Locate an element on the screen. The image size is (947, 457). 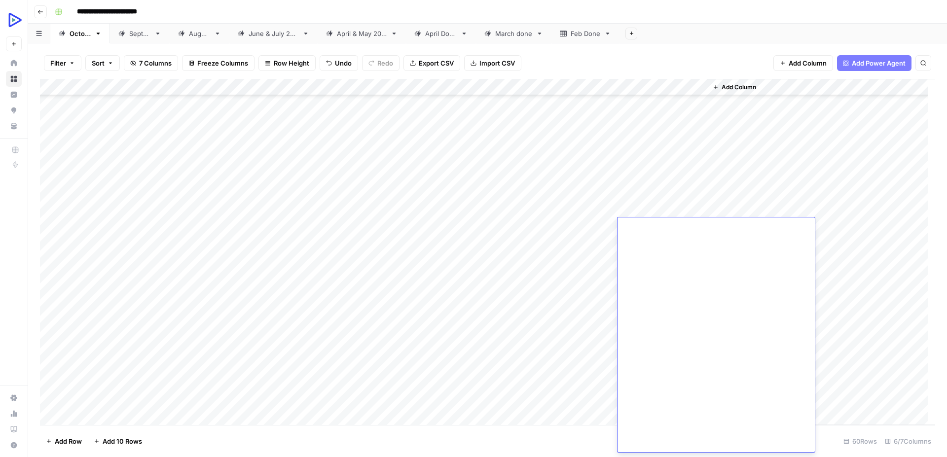
span: Freeze Columns is located at coordinates (222, 63).